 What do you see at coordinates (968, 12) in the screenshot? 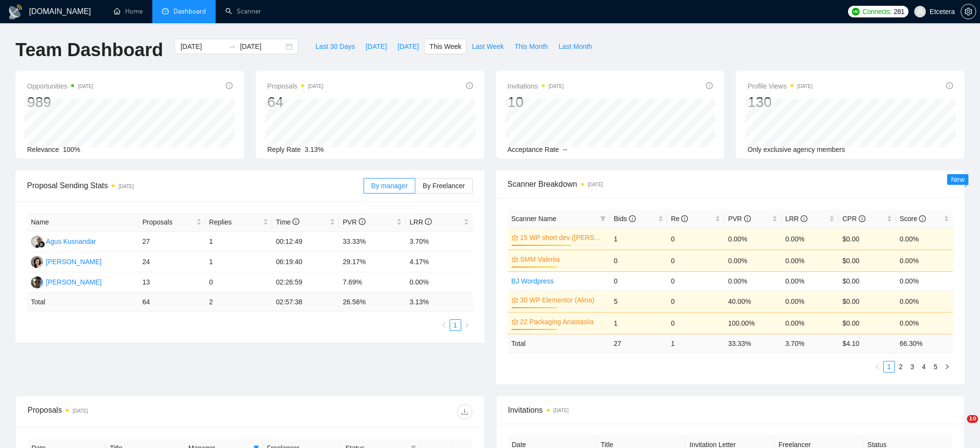
I see `button: setting` at bounding box center [968, 12].